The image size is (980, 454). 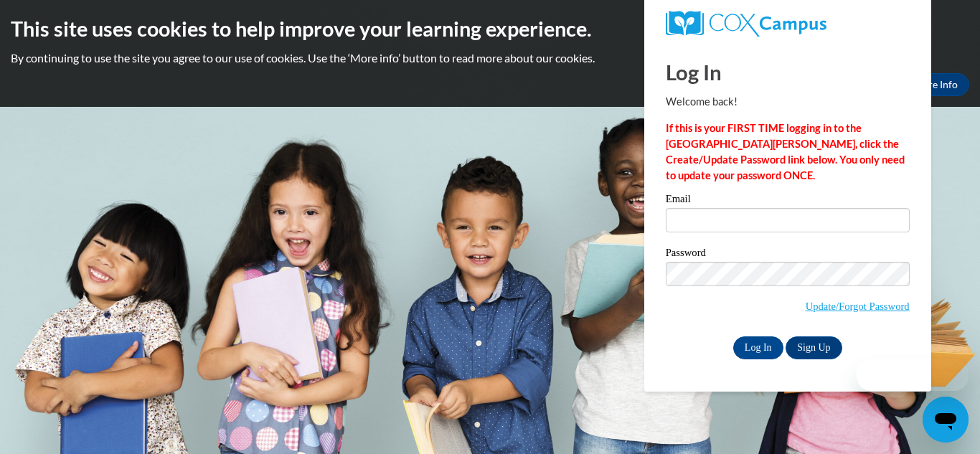 I want to click on p: Welcome back!, so click(x=788, y=102).